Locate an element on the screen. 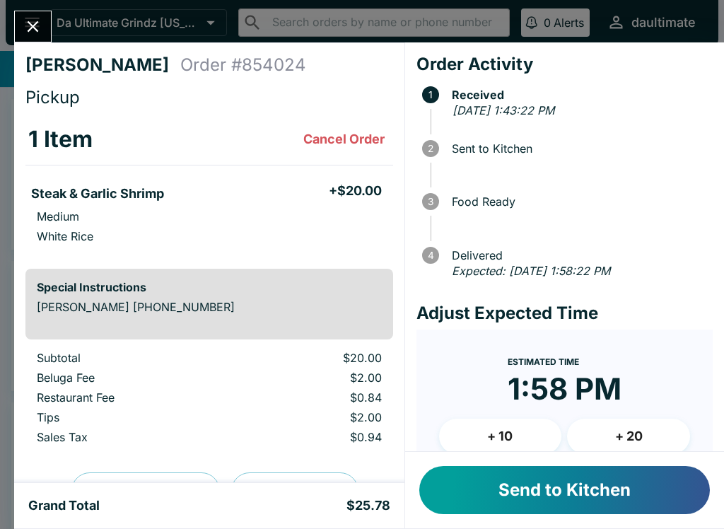 The width and height of the screenshot is (724, 529). button: Print Receipt is located at coordinates (295, 491).